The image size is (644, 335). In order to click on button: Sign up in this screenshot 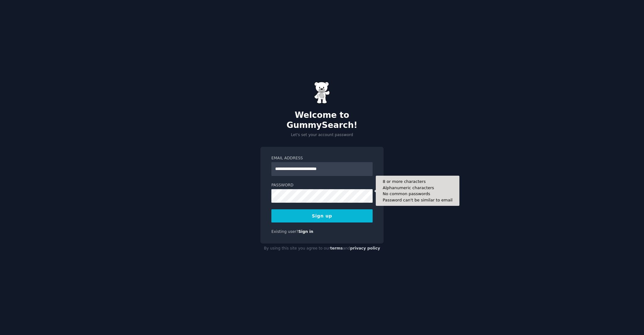, I will do `click(322, 216)`.